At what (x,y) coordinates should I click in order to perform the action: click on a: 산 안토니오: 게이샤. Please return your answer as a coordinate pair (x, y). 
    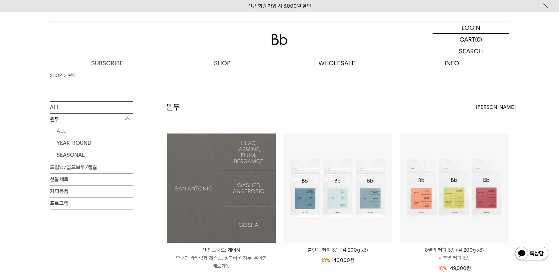
    Looking at the image, I should click on (221, 188).